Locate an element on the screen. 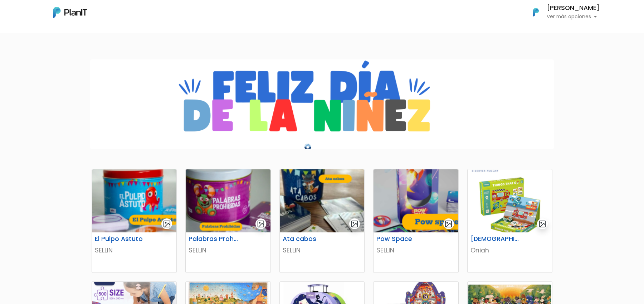  a: gallery-light Pow Space SELLIN is located at coordinates (416, 221).